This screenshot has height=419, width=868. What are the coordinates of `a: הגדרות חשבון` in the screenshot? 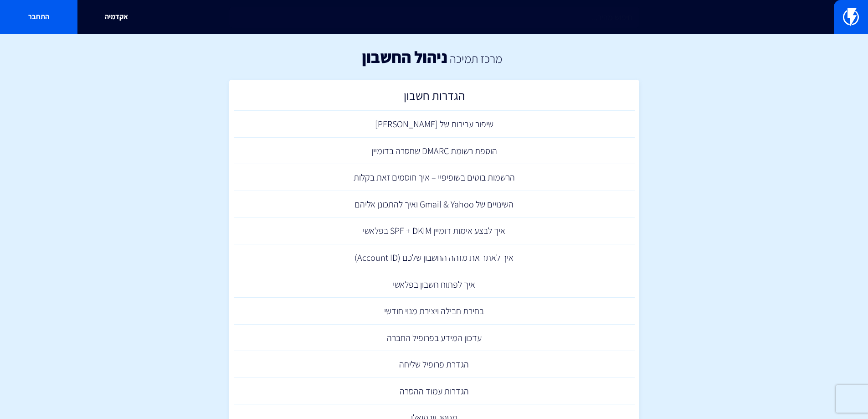 It's located at (434, 98).